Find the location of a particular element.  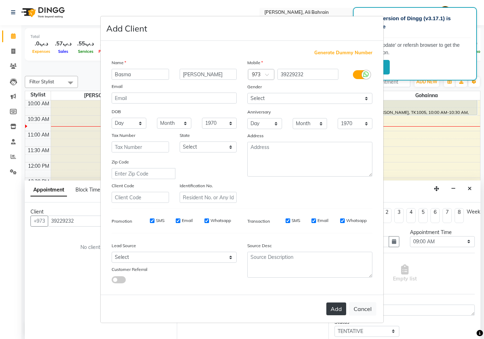

label: Transaction is located at coordinates (259, 221).